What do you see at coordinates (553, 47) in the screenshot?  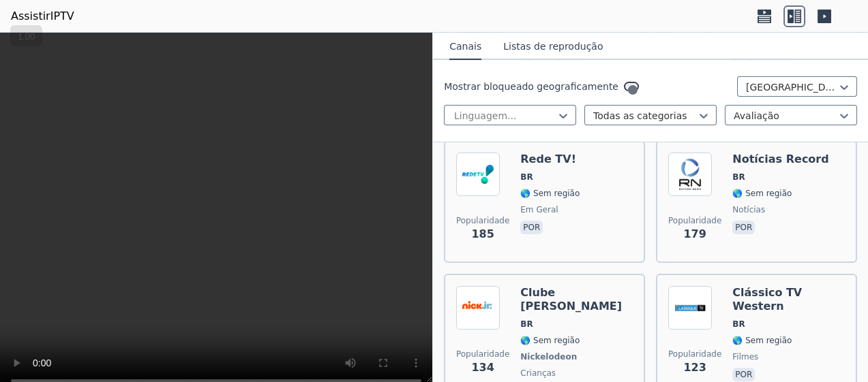 I see `button: Listas de reprodução` at bounding box center [553, 47].